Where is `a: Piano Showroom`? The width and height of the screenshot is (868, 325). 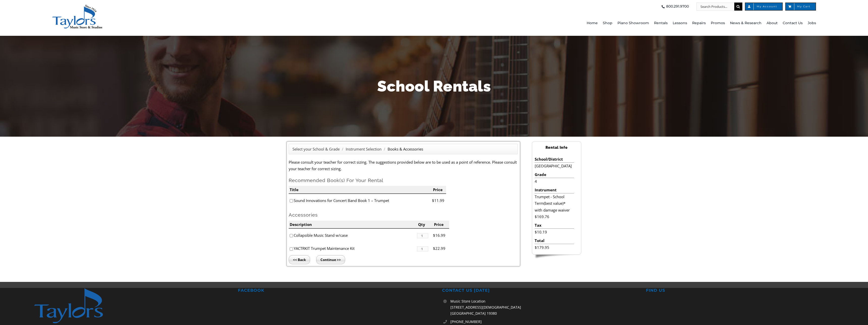
a: Piano Showroom is located at coordinates (634, 23).